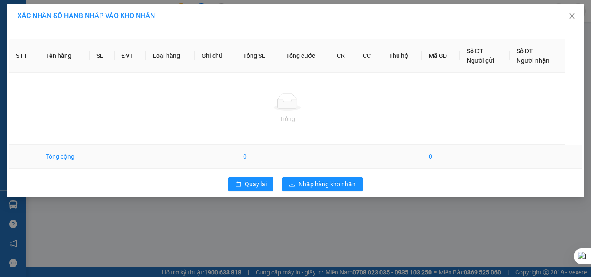  Describe the element at coordinates (257, 56) in the screenshot. I see `th: Tổng SL` at that location.